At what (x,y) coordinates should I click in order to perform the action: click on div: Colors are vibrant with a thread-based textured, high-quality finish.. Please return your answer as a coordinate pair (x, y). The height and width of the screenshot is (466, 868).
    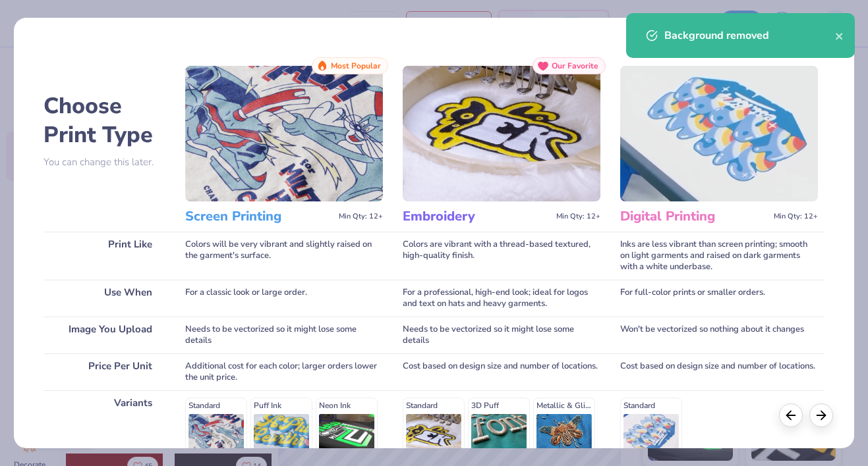
    Looking at the image, I should click on (501, 255).